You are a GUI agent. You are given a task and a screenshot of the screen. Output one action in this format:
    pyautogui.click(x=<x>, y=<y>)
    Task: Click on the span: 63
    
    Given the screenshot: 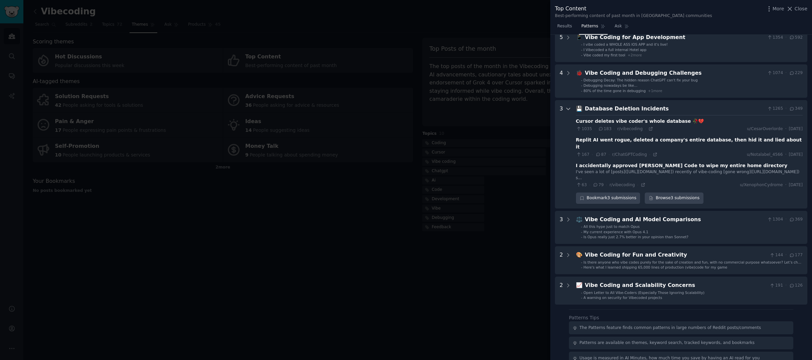 What is the action you would take?
    pyautogui.click(x=581, y=185)
    